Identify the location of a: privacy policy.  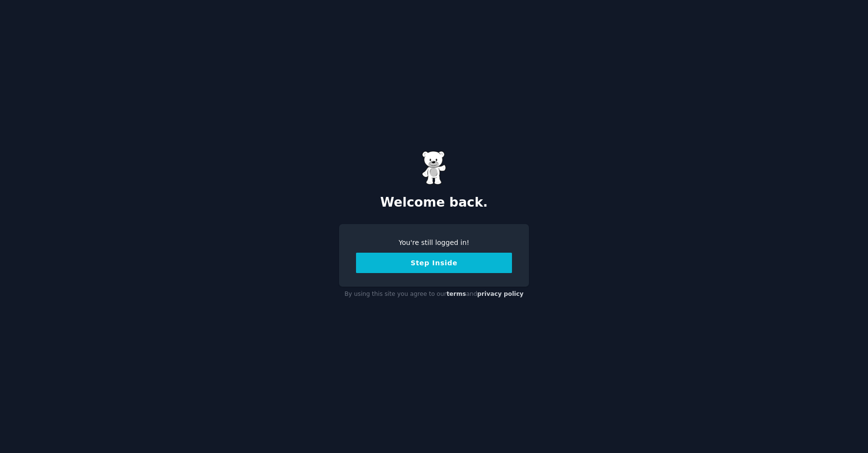
(501, 294).